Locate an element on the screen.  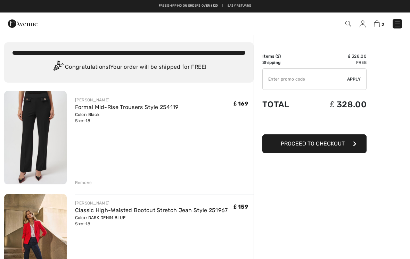
a: 2 is located at coordinates (380, 24).